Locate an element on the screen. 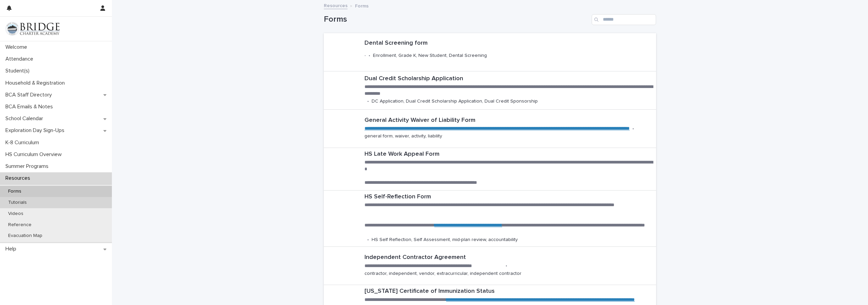 This screenshot has width=868, height=305. p: General Activity Waiver of Liability Form is located at coordinates (509, 121).